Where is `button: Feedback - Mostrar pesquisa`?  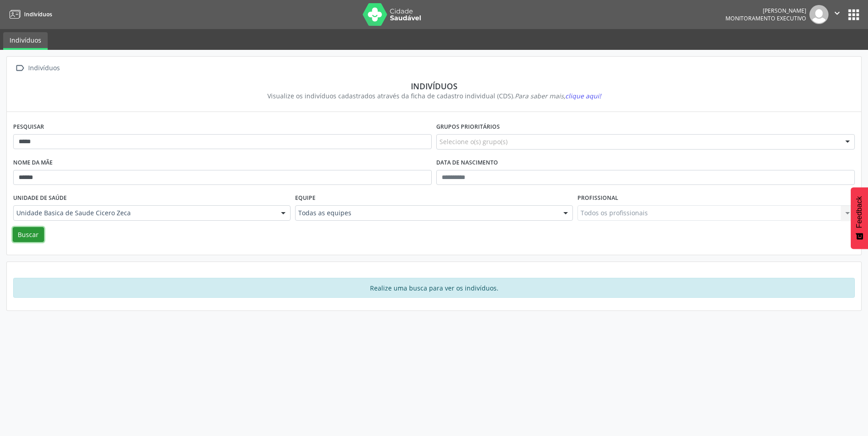 button: Feedback - Mostrar pesquisa is located at coordinates (859, 218).